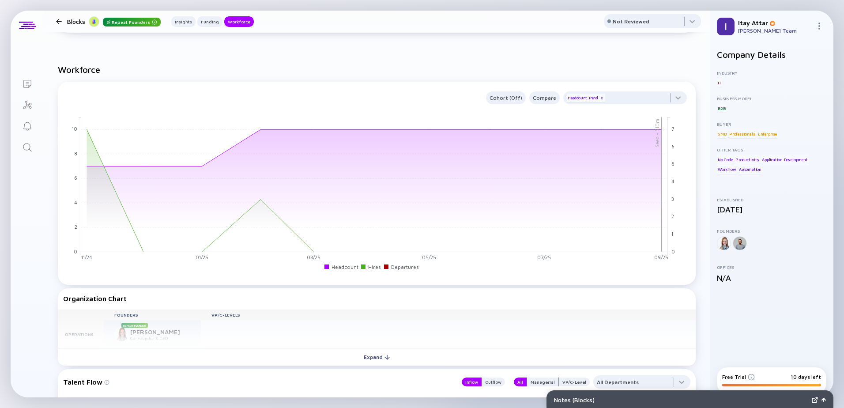 Image resolution: width=844 pixels, height=408 pixels. Describe the element at coordinates (673, 164) in the screenshot. I see `tspan: 5` at that location.